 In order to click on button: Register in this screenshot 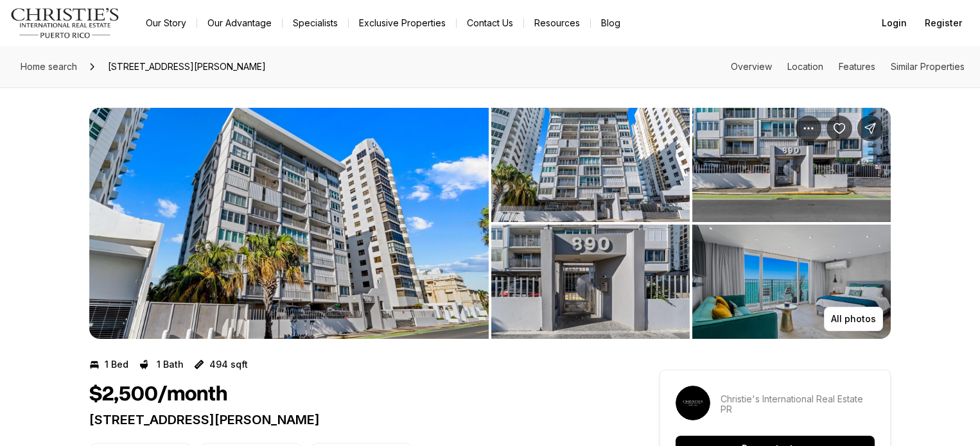, I will do `click(943, 24)`.